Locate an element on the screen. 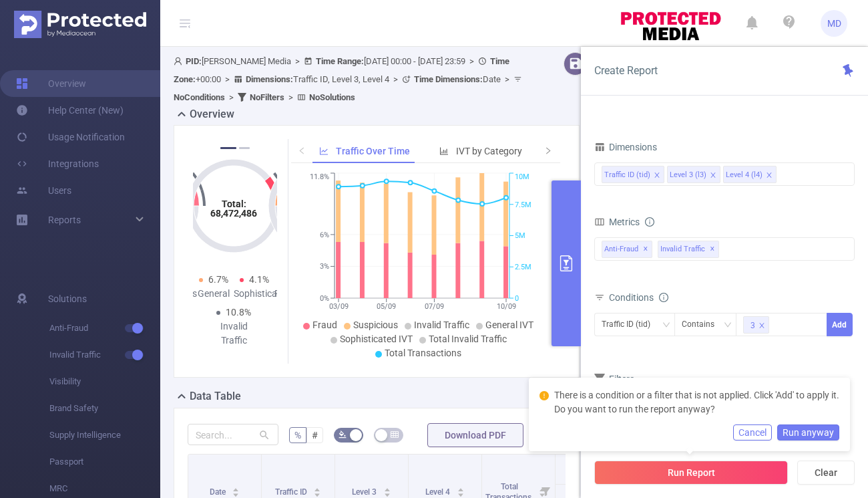 Image resolution: width=868 pixels, height=498 pixels. div: Sophisticated is located at coordinates (254, 293).